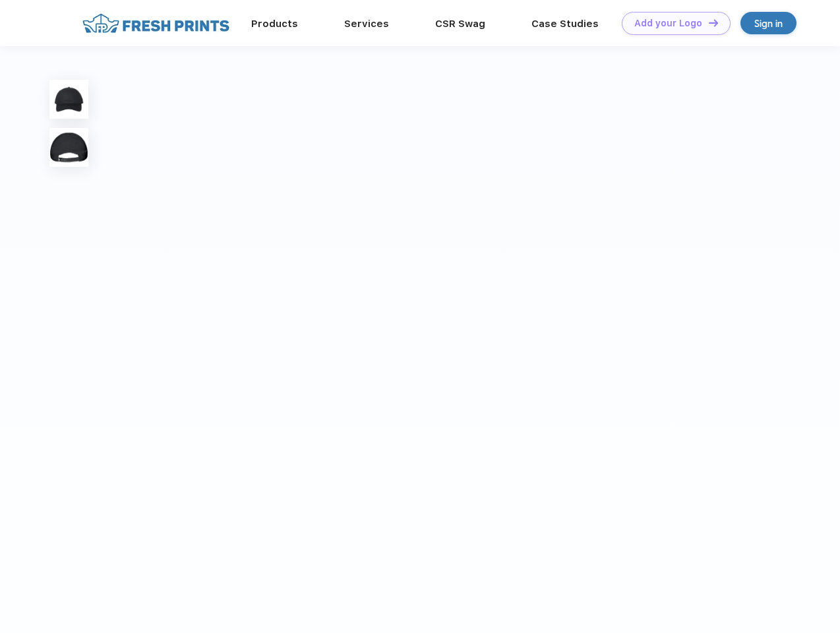  What do you see at coordinates (714, 22) in the screenshot?
I see `img: DT` at bounding box center [714, 22].